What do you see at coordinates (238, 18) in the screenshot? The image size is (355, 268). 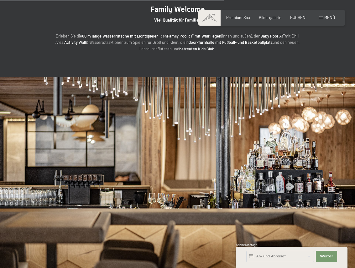 I see `a: Premium Spa` at bounding box center [238, 18].